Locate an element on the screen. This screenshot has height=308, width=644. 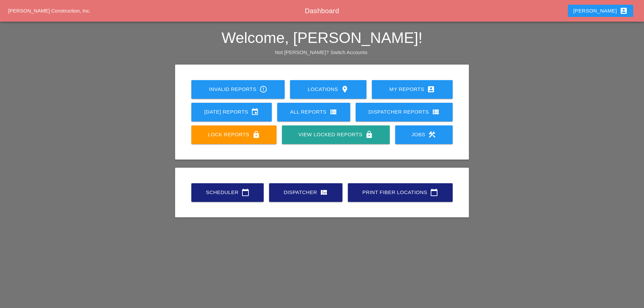
div: Dispatcher is located at coordinates (306, 192).